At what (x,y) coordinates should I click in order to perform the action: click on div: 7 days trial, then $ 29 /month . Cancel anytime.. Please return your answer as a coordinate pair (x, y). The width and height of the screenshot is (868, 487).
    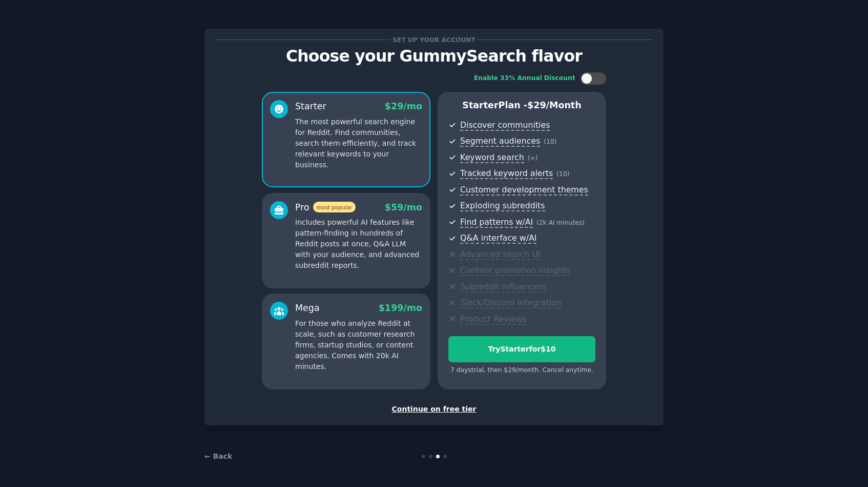
    Looking at the image, I should click on (521, 370).